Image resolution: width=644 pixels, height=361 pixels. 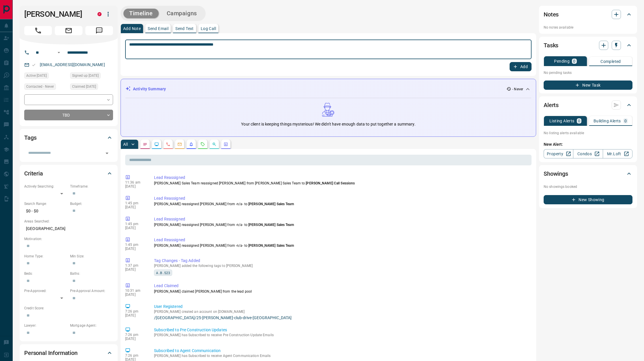 What do you see at coordinates (551, 14) in the screenshot?
I see `h2: Notes` at bounding box center [551, 14].